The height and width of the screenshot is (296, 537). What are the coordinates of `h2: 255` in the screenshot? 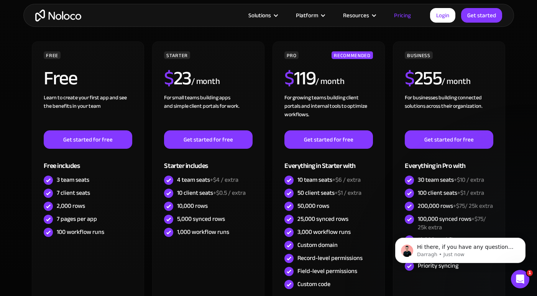 It's located at (423, 78).